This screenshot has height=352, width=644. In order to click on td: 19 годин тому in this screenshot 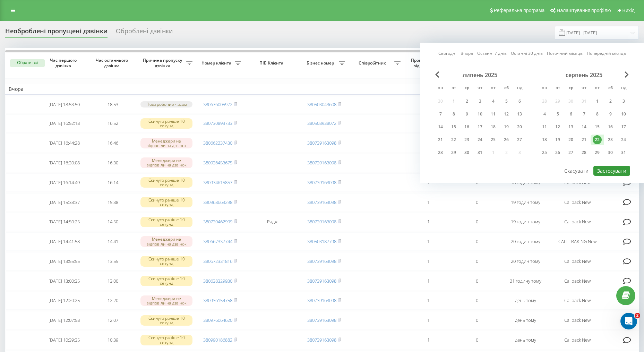, I will do `click(526, 221)`.